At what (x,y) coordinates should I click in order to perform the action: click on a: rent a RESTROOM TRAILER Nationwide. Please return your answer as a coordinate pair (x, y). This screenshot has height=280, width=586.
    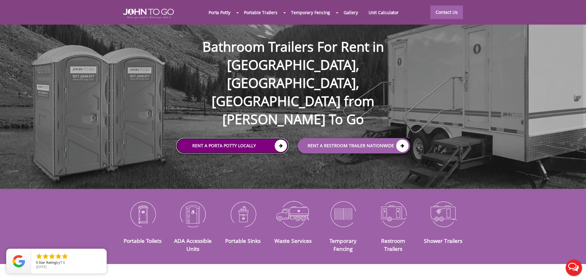
    Looking at the image, I should click on (354, 146).